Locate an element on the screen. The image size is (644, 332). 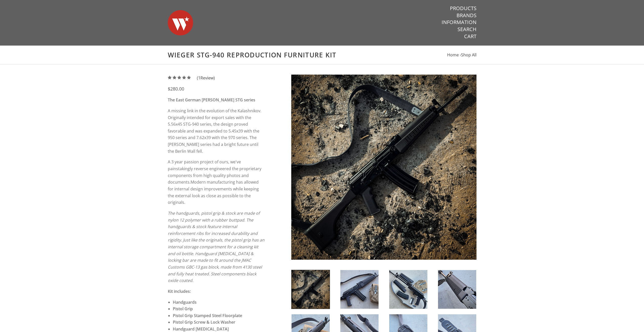
strong: Pistol Grip Screw & Lock Washer is located at coordinates (204, 322).